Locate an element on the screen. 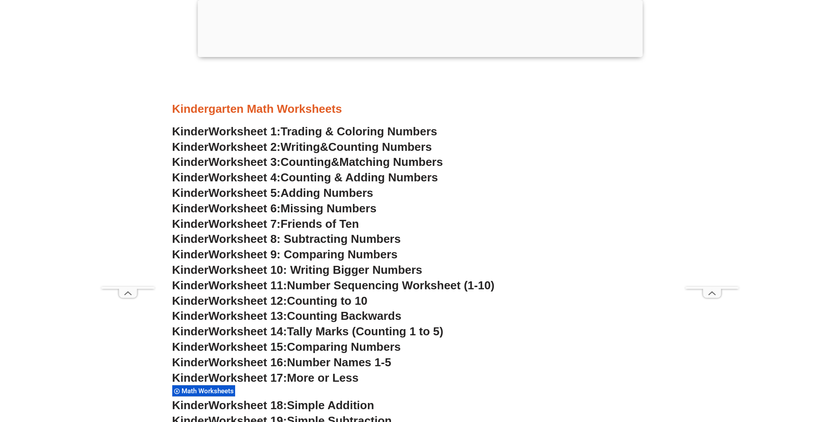 Image resolution: width=840 pixels, height=422 pixels. span: Counting is located at coordinates (306, 162).